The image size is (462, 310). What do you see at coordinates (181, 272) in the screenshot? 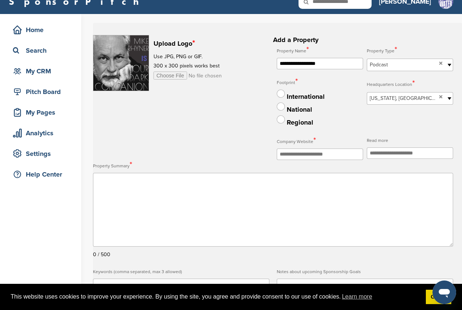
I see `label: Keywords (comma separated, max 3 allowed)` at bounding box center [181, 272].